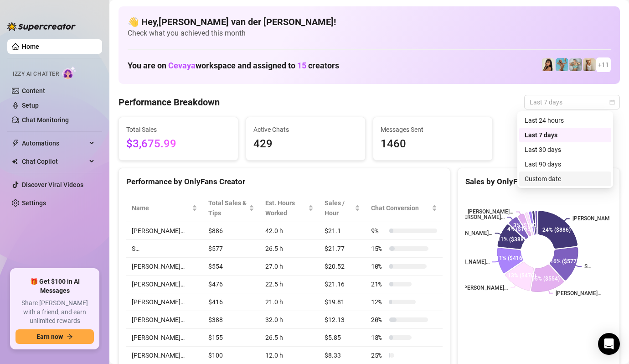 The height and width of the screenshot is (364, 629). What do you see at coordinates (286, 208) in the screenshot?
I see `div: Est. Hours Worked` at bounding box center [286, 208].